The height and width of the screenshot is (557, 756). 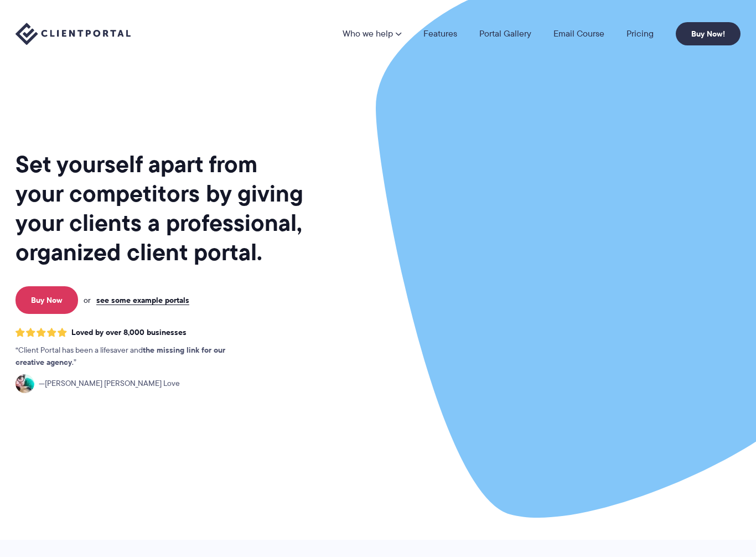 I want to click on p: Client Portal has been a lifesaver and ., so click(x=132, y=357).